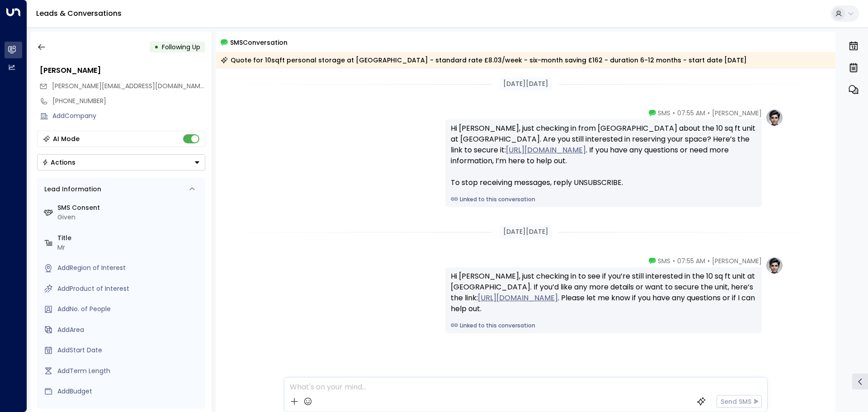 The height and width of the screenshot is (412, 868). I want to click on span: SMS Conversation, so click(259, 42).